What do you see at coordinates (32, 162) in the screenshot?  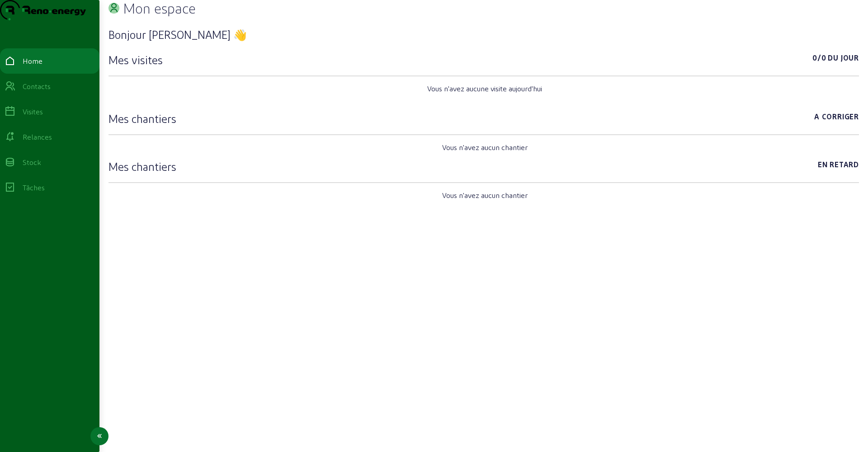 I see `div: Stock` at bounding box center [32, 162].